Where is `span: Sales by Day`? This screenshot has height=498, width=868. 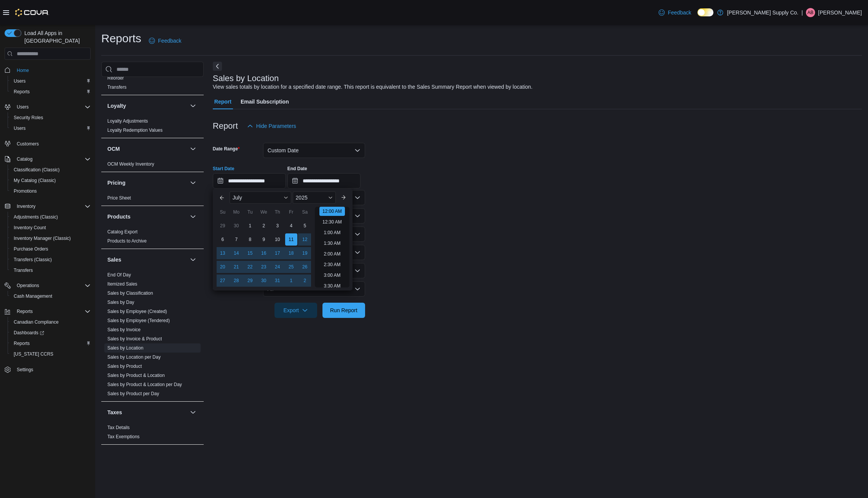 span: Sales by Day is located at coordinates (121, 302).